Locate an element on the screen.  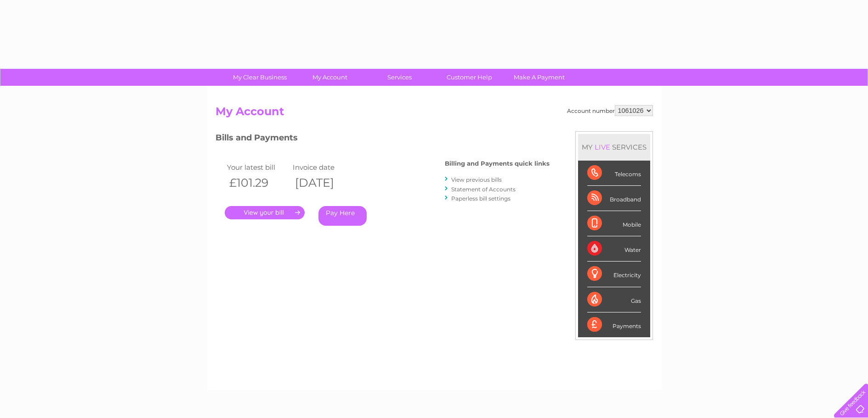
div: MY SERVICES is located at coordinates (614, 147).